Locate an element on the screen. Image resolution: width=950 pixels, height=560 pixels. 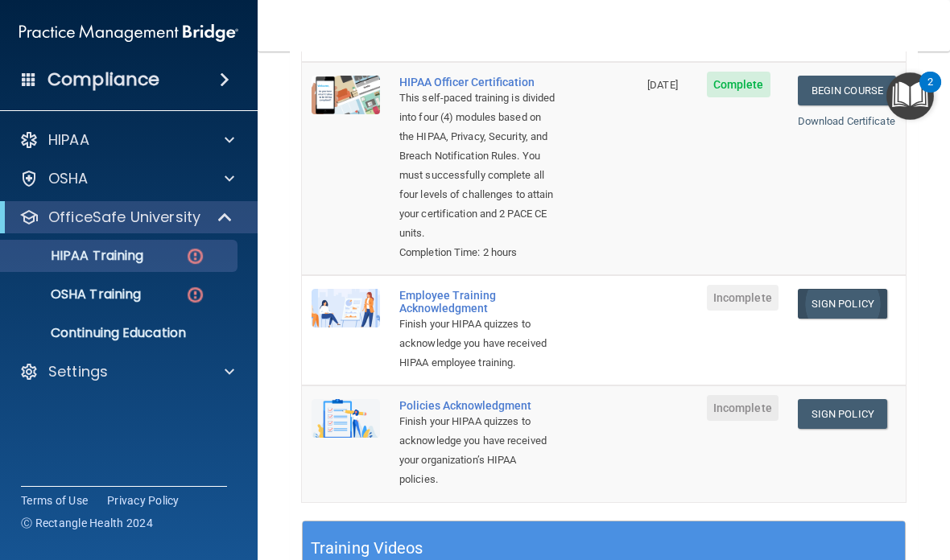
span: Ⓒ Rectangle Health 2024 is located at coordinates (87, 523).